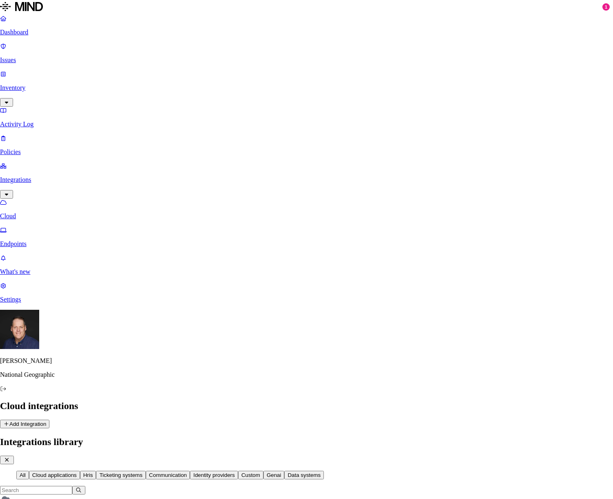  What do you see at coordinates (88, 475) in the screenshot?
I see `button: Hris` at bounding box center [88, 475].